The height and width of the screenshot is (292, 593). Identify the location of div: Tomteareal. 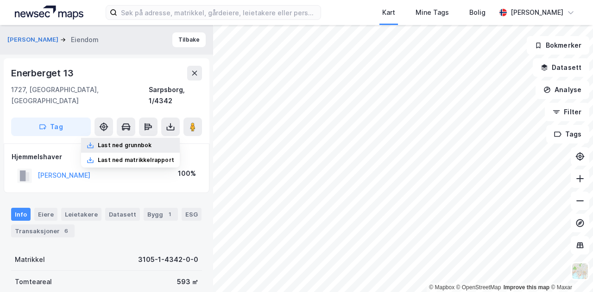
(33, 282).